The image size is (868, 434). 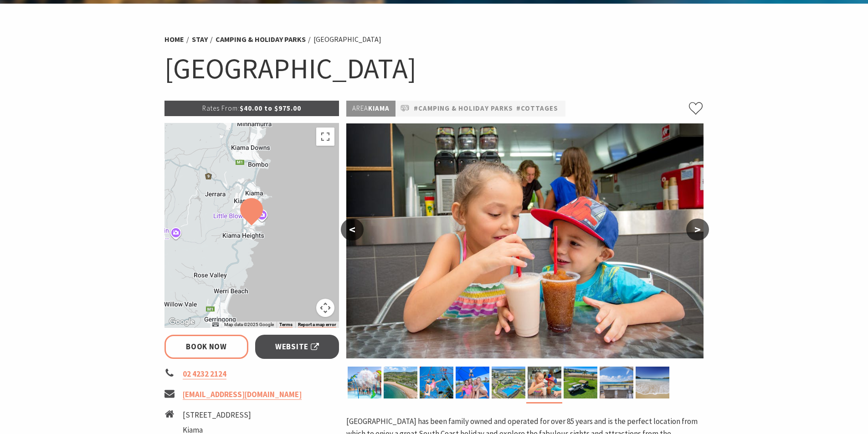 I want to click on p: Kiama, so click(x=371, y=108).